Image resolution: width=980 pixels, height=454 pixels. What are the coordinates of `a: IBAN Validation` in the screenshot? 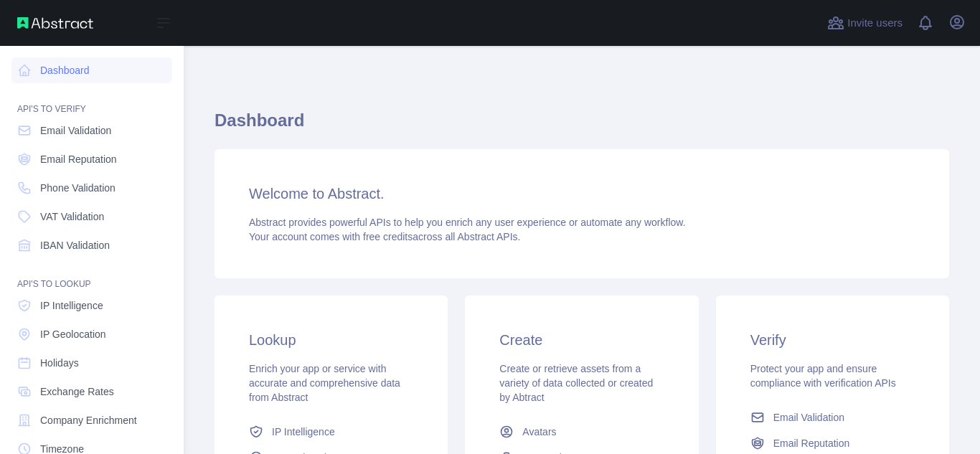 It's located at (92, 246).